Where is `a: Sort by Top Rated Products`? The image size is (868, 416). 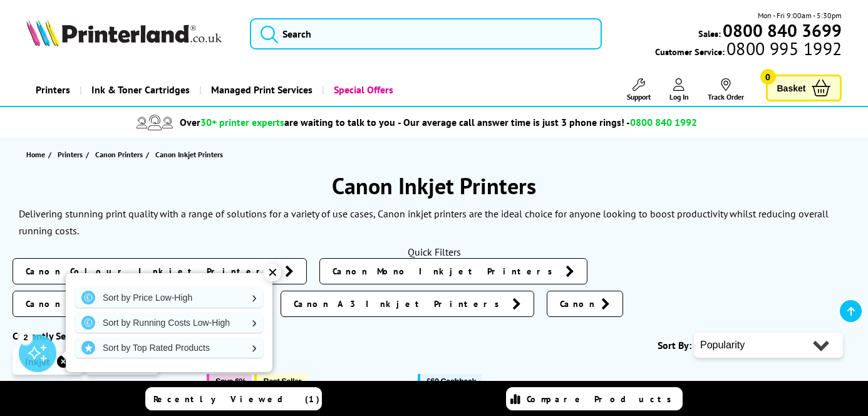 a: Sort by Top Rated Products is located at coordinates (169, 347).